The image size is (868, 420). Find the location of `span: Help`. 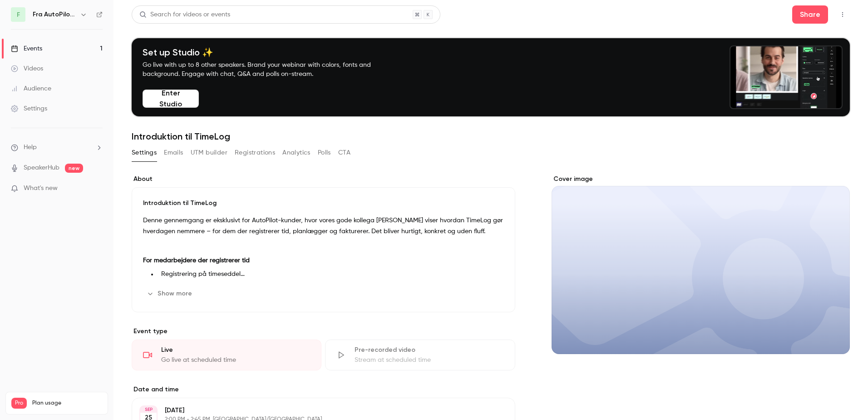

span: Help is located at coordinates (30, 147).